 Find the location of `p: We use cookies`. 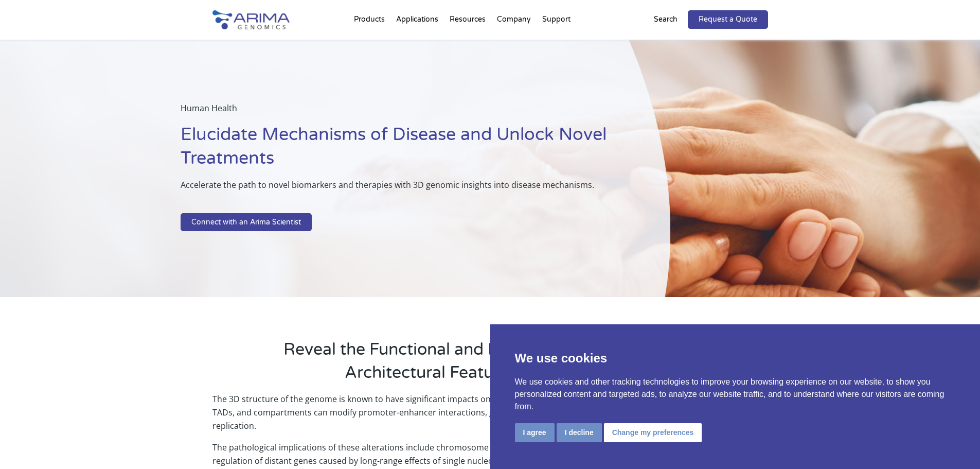

p: We use cookies is located at coordinates (736, 358).